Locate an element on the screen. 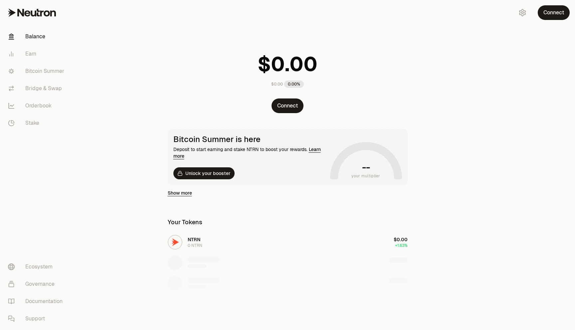  div: $0.00 is located at coordinates (277, 84).